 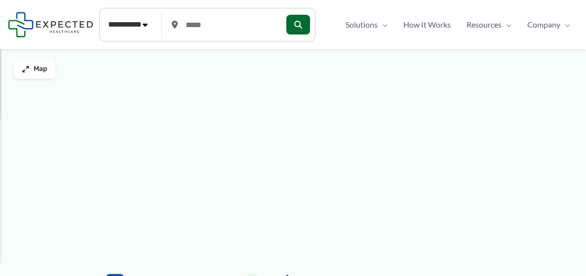 I want to click on a: ResourcesMenu Toggle, so click(x=488, y=25).